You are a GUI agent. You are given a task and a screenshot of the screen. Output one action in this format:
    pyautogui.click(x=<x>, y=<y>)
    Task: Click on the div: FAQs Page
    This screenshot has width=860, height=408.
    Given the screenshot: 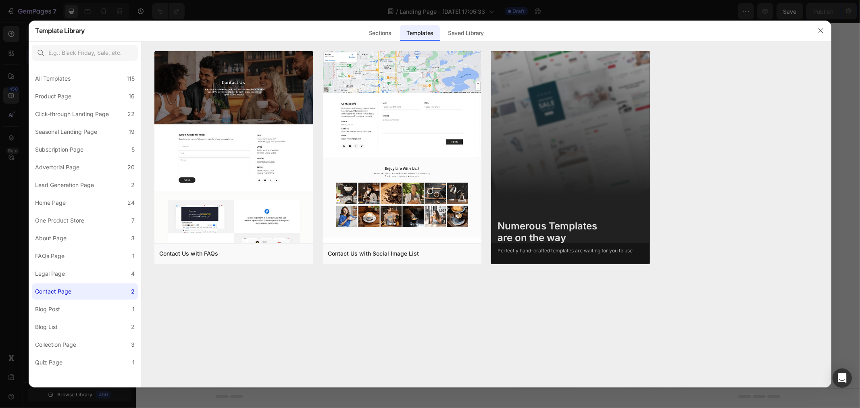 What is the action you would take?
    pyautogui.click(x=50, y=256)
    